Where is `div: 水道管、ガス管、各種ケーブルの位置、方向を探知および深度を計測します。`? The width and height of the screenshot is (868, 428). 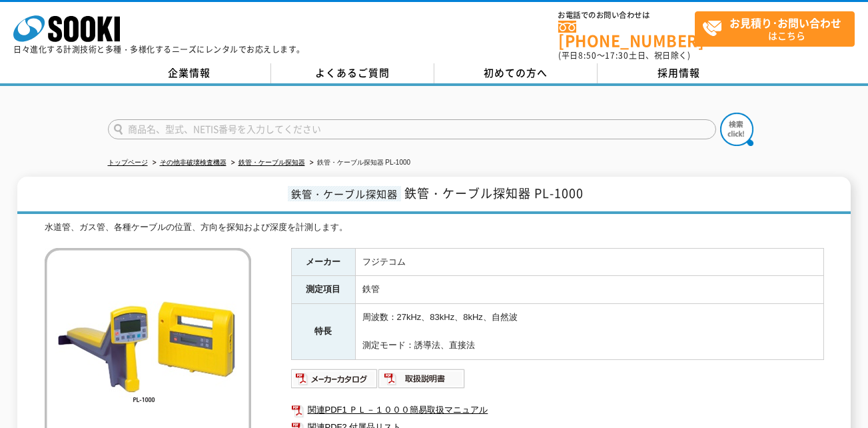 div: 水道管、ガス管、各種ケーブルの位置、方向を探知および深度を計測します。 is located at coordinates (434, 227).